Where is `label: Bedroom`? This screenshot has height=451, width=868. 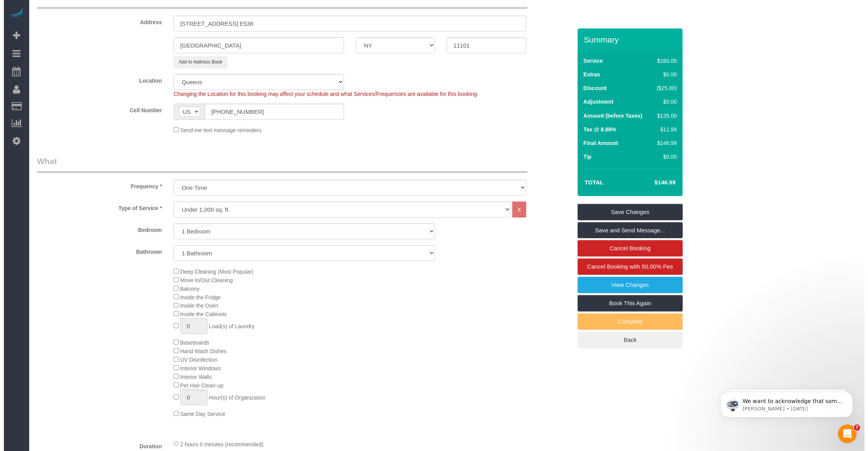 label: Bedroom is located at coordinates (96, 228).